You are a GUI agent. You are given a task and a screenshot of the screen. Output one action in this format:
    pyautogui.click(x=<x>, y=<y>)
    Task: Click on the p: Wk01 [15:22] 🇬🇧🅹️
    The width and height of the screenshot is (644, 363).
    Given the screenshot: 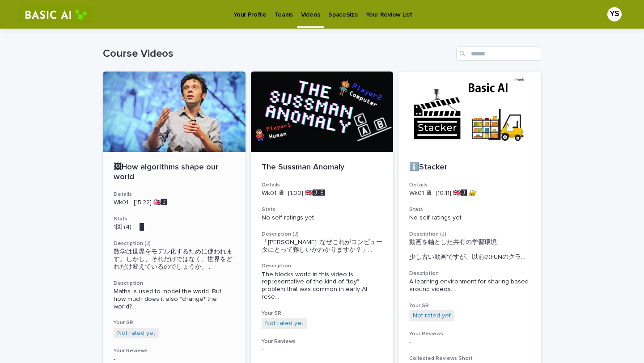 What is the action you would take?
    pyautogui.click(x=174, y=202)
    